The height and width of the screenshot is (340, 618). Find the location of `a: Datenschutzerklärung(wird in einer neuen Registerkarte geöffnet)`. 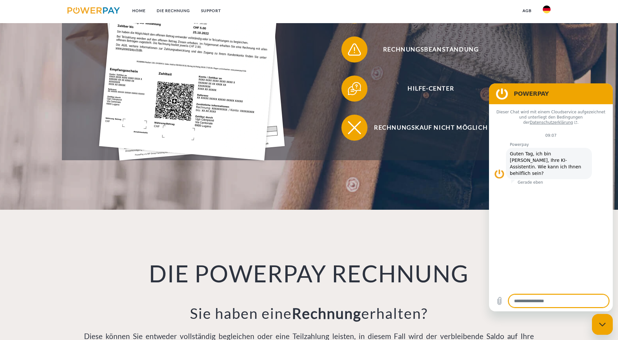

a: Datenschutzerklärung(wird in einer neuen Registerkarte geöffnet) is located at coordinates (65, 39).